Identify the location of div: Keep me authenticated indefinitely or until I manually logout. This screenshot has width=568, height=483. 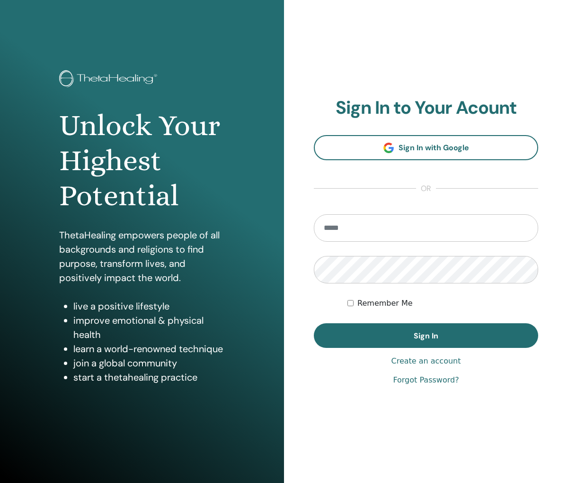
(443, 303).